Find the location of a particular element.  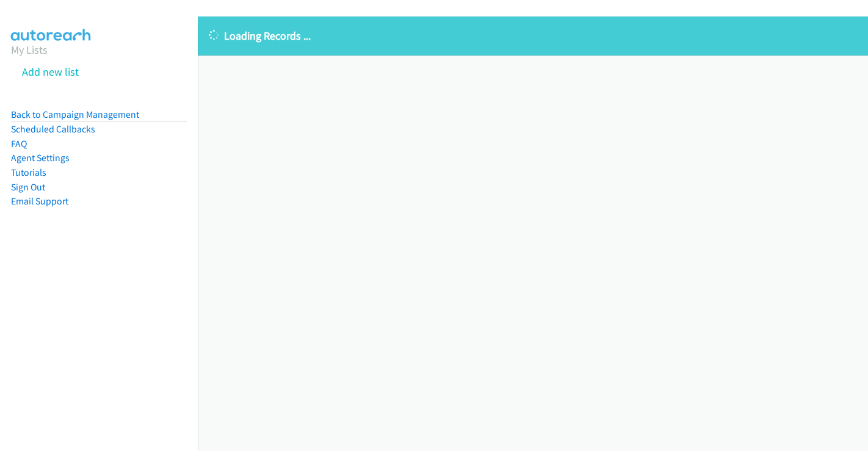

a: Scheduled Callbacks is located at coordinates (54, 128).